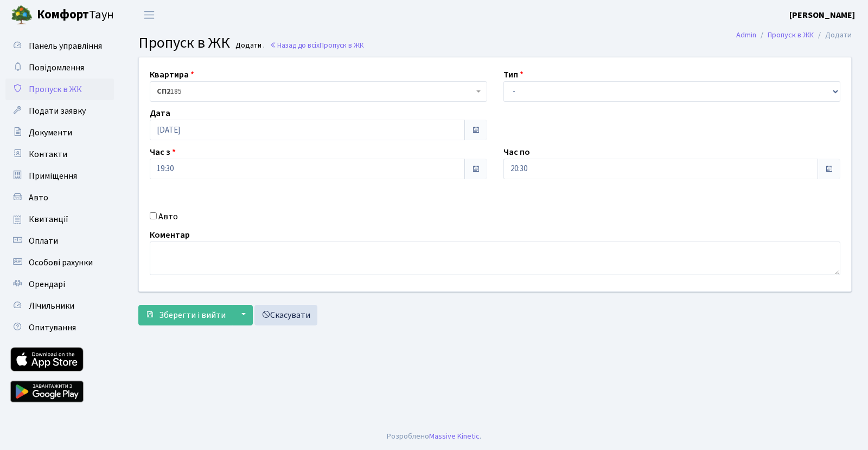  What do you see at coordinates (49, 219) in the screenshot?
I see `span: Квитанції` at bounding box center [49, 219].